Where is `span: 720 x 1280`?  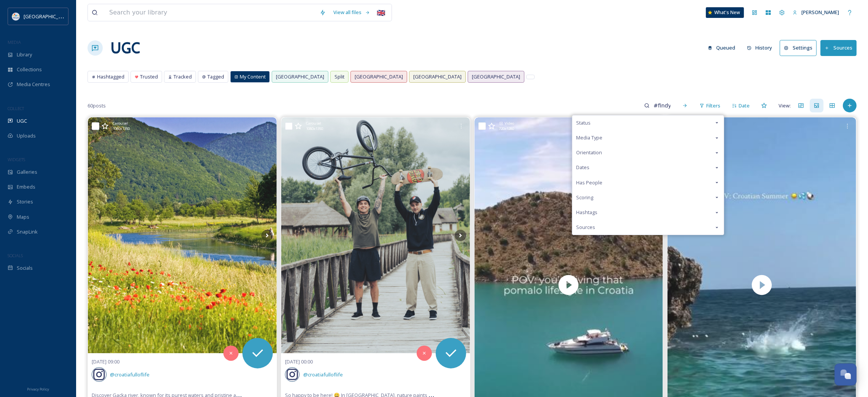
span: 720 x 1280 is located at coordinates (507, 129).